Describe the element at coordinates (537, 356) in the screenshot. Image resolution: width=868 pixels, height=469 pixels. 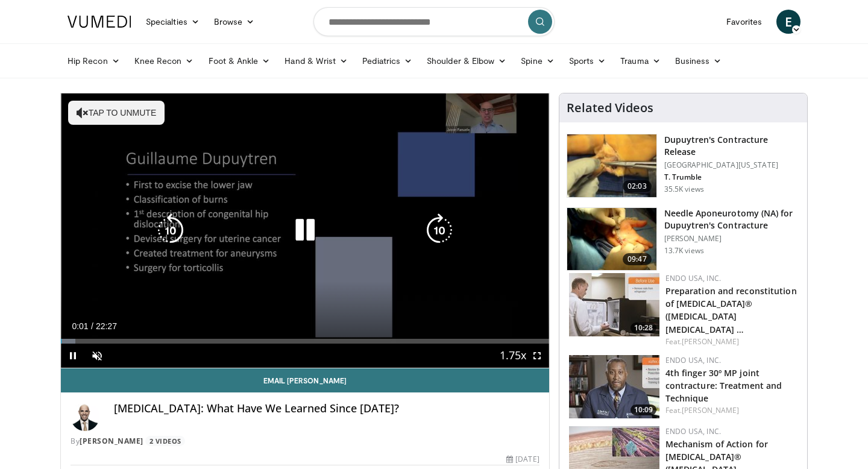
I see `button: Fullscreen` at that location.